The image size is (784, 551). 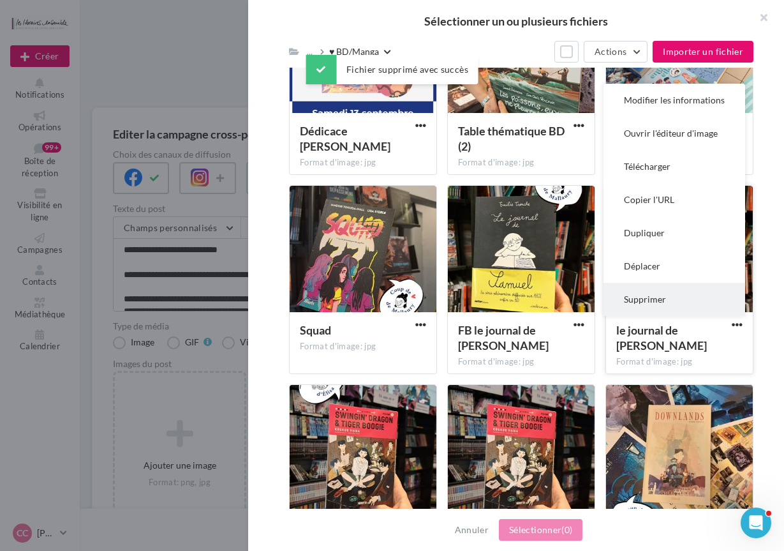 I want to click on button: Sélectionner(0), so click(x=540, y=529).